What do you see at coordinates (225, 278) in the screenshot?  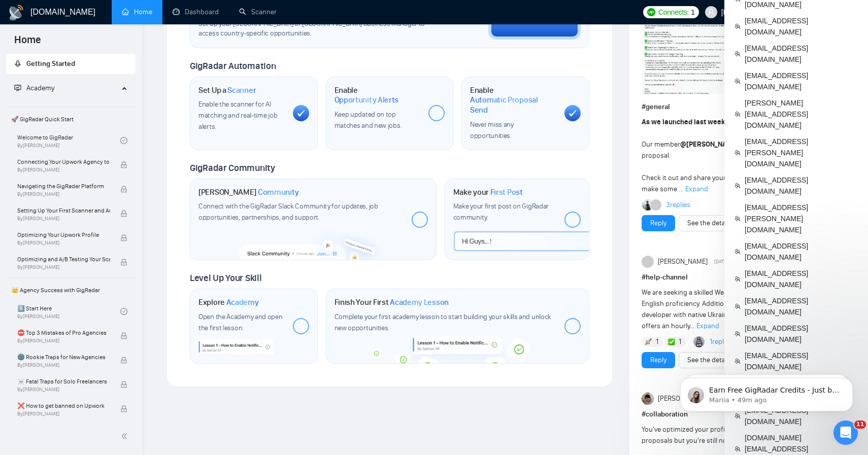 I see `span: Level Up Your Skill` at bounding box center [225, 278].